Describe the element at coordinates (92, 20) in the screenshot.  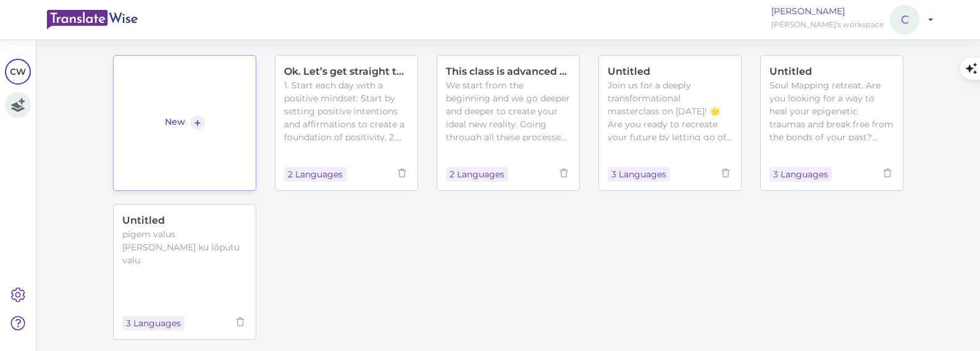
I see `img: main-logo.d08478e9.svg` at that location.